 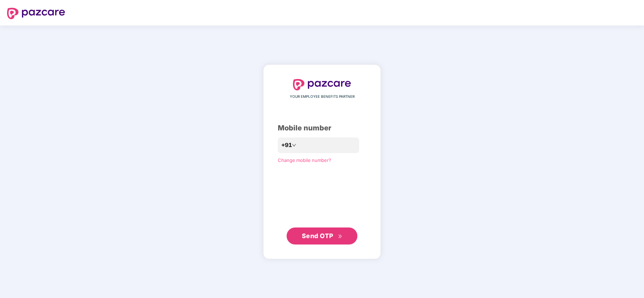 I want to click on a: Change mobile number?, so click(x=304, y=160).